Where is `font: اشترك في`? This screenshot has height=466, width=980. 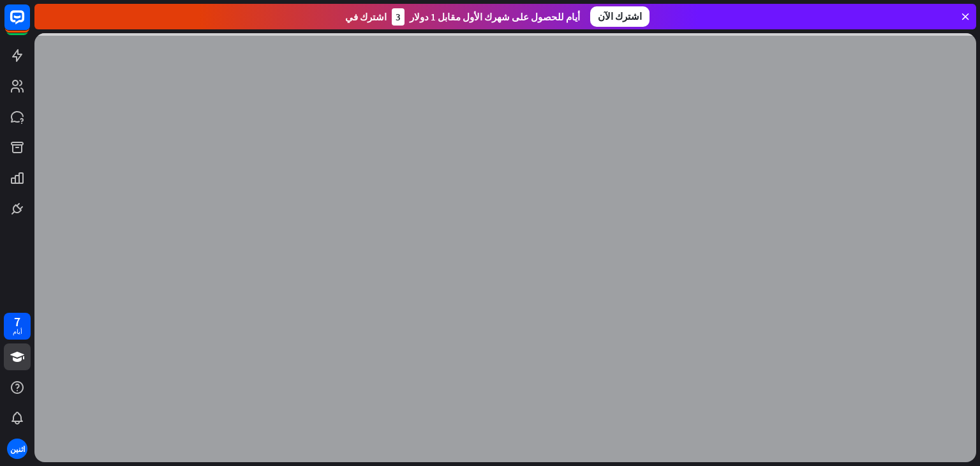 font: اشترك في is located at coordinates (365, 17).